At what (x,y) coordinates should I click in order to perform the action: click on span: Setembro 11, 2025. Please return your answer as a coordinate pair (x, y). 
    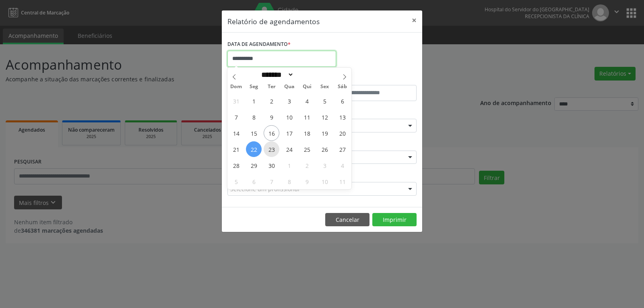
    Looking at the image, I should click on (306, 116).